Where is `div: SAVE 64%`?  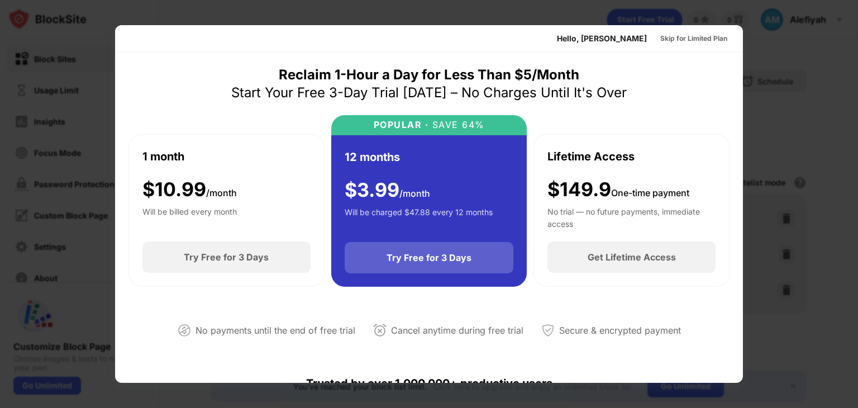 div: SAVE 64% is located at coordinates (456, 124).